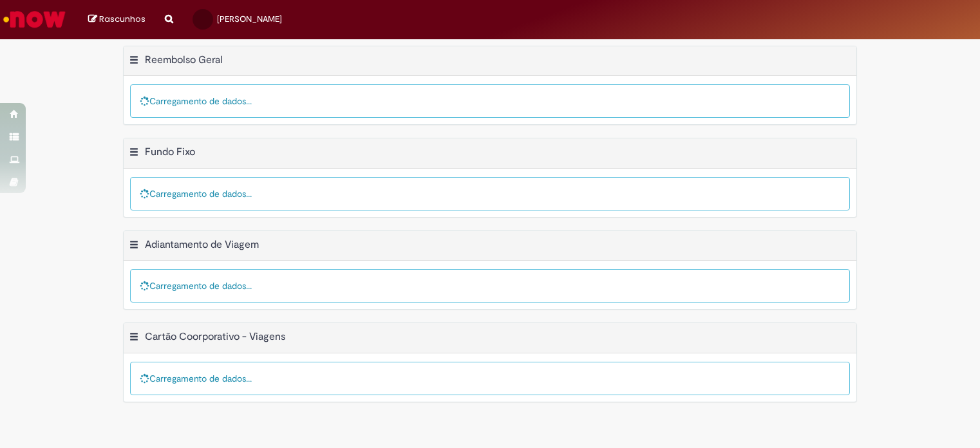 Image resolution: width=980 pixels, height=448 pixels. What do you see at coordinates (134, 338) in the screenshot?
I see `button: Cartão Coorporativo - Viagens Menu de contexto` at bounding box center [134, 338].